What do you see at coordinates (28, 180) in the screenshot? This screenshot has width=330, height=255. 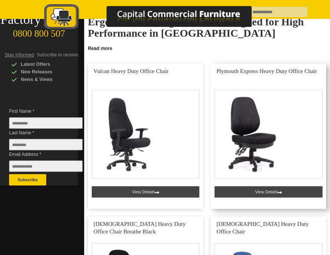 I see `button: Subscribe` at bounding box center [28, 180].